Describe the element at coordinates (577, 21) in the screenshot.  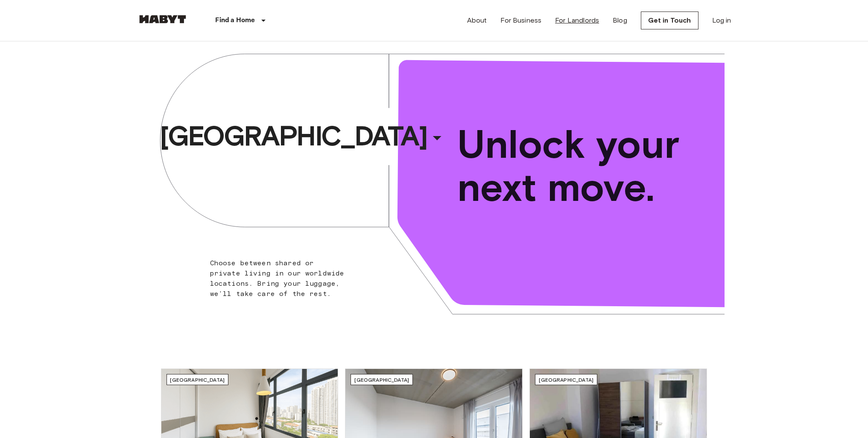
I see `a: For Landlords` at that location.